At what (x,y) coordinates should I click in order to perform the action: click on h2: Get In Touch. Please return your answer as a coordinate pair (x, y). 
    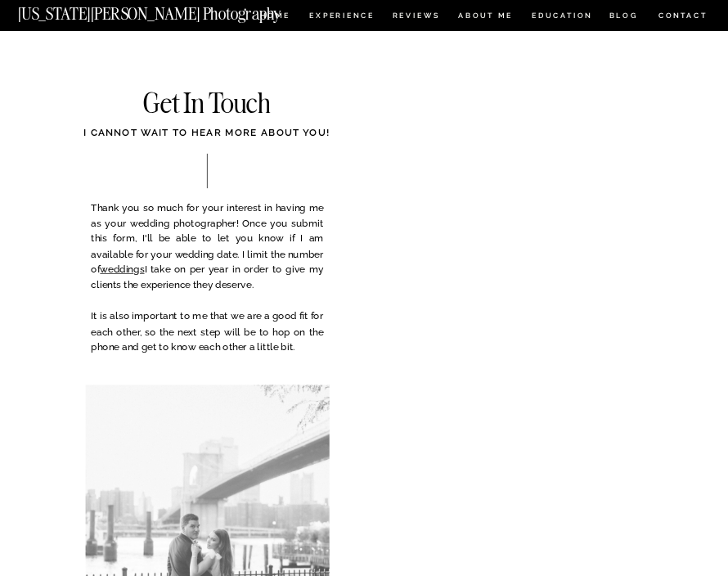
    Looking at the image, I should click on (207, 104).